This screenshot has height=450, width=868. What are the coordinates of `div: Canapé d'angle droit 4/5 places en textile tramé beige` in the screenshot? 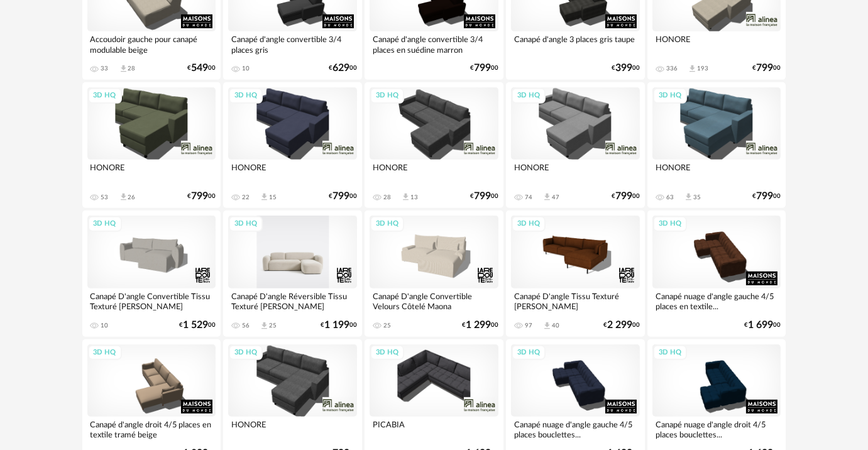 It's located at (152, 429).